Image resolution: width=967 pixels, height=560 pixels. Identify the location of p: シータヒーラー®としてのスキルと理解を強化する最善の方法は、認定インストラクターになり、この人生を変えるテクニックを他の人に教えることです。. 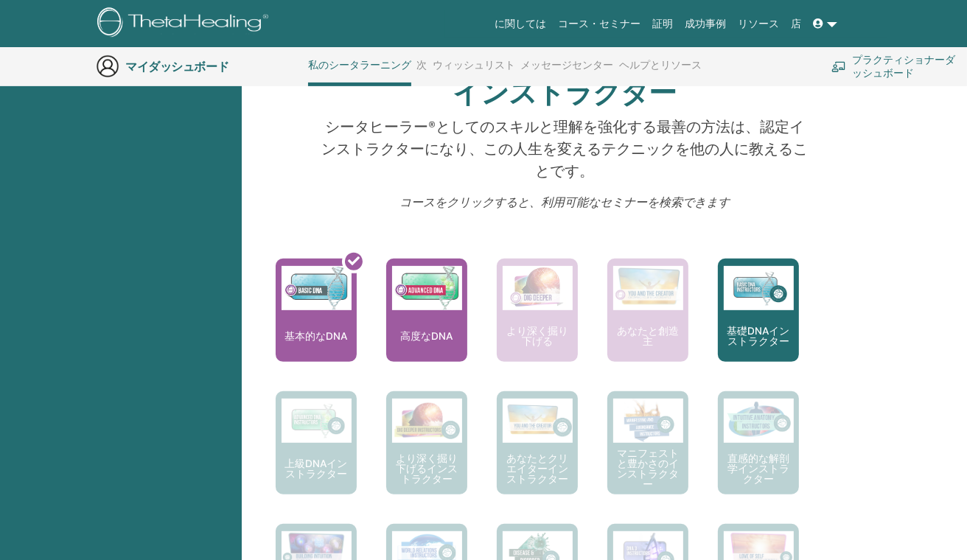
(564, 149).